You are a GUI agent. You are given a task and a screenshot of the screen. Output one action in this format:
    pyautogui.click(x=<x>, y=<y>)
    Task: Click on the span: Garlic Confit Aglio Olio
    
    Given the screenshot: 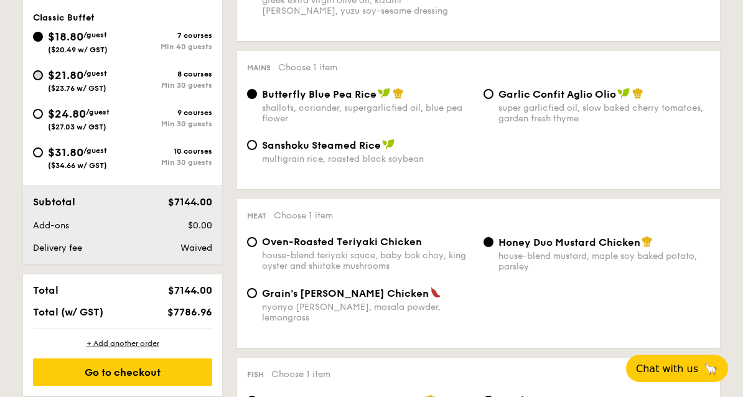 What is the action you would take?
    pyautogui.click(x=557, y=94)
    